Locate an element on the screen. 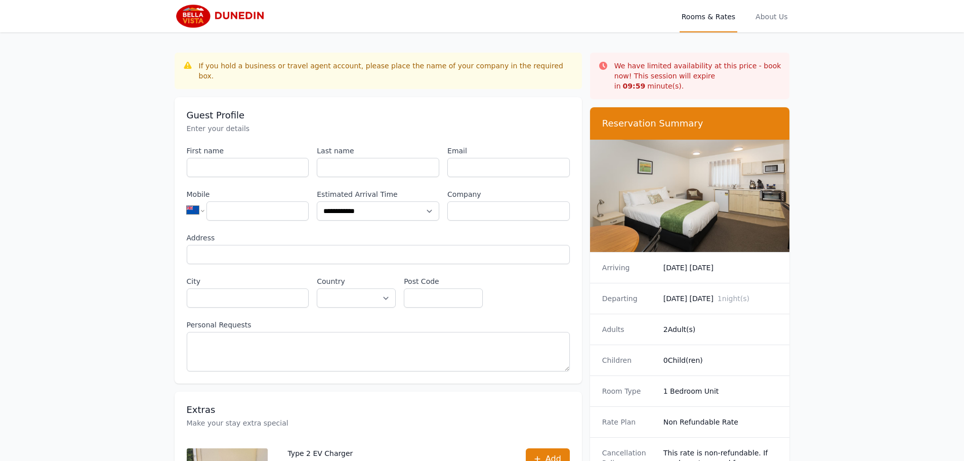 This screenshot has height=461, width=964. span: 1 night(s) is located at coordinates (733, 299).